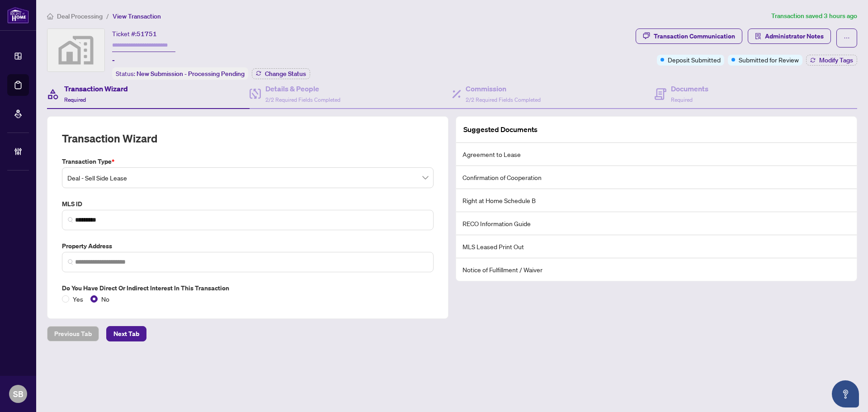 Image resolution: width=868 pixels, height=412 pixels. I want to click on label: Property Address, so click(248, 246).